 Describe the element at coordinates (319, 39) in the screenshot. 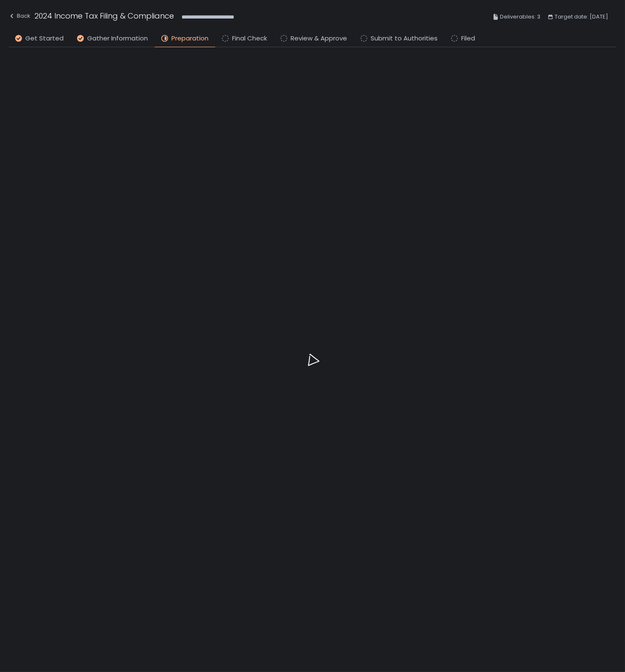

I see `span: Review & Approve` at that location.